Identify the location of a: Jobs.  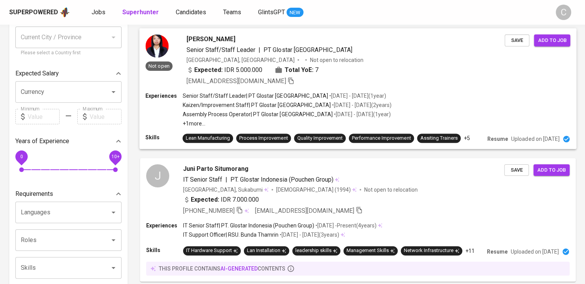
(99, 12).